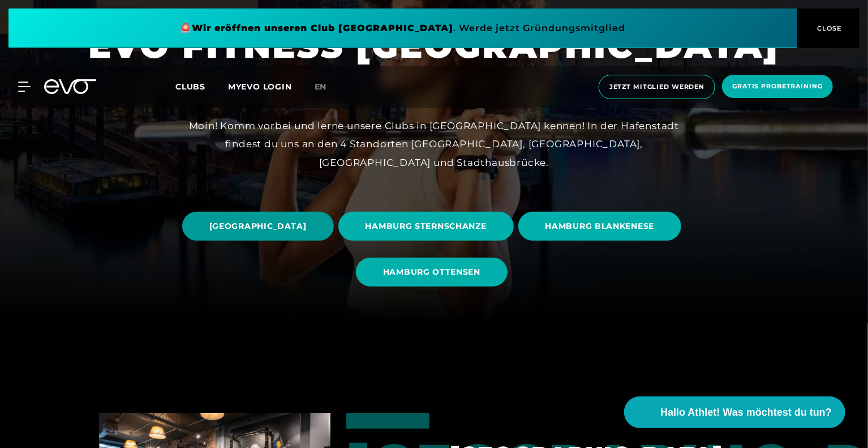  Describe the element at coordinates (321, 87) in the screenshot. I see `span: en` at that location.